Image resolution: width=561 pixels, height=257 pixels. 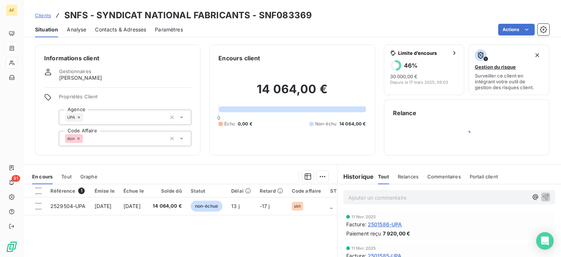 What do you see at coordinates (483, 176) in the screenshot?
I see `span: Portail client` at bounding box center [483, 176].